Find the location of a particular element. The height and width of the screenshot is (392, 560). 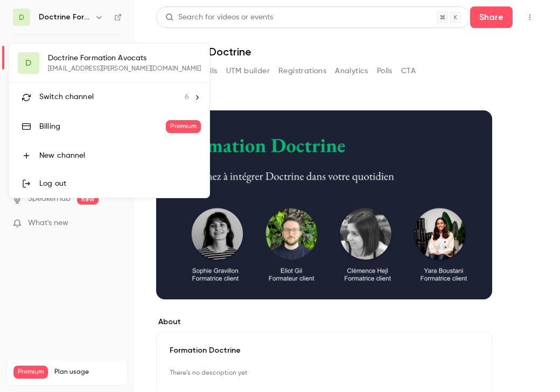

div: New channel is located at coordinates (120, 156).